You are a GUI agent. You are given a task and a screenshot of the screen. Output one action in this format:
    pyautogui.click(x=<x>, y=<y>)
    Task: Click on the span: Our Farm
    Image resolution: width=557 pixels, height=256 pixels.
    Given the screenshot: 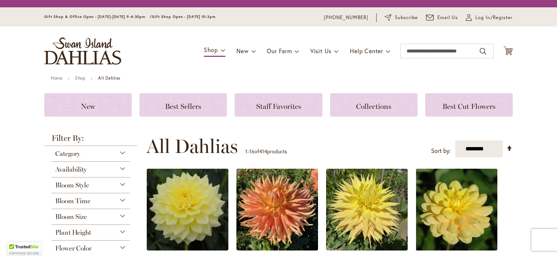 What is the action you would take?
    pyautogui.click(x=279, y=51)
    